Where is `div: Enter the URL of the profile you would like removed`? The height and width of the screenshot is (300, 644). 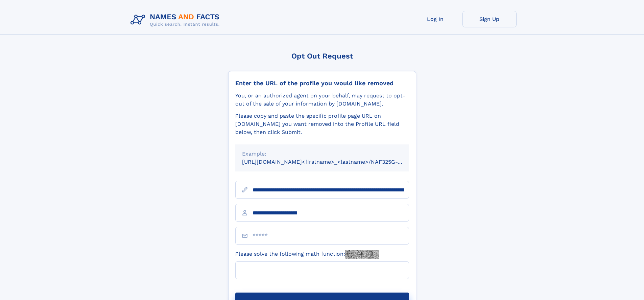
div: Enter the URL of the profile you would like removed is located at coordinates (322, 83).